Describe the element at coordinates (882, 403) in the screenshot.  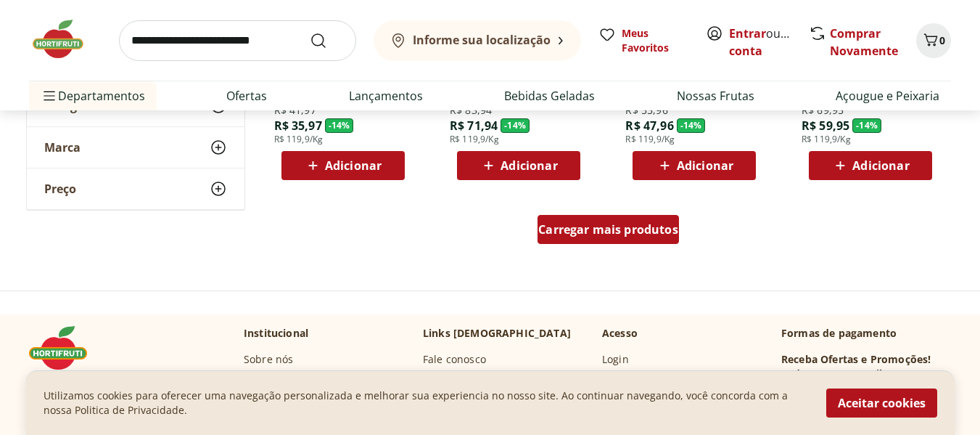
I see `button: Aceitar cookies` at that location.